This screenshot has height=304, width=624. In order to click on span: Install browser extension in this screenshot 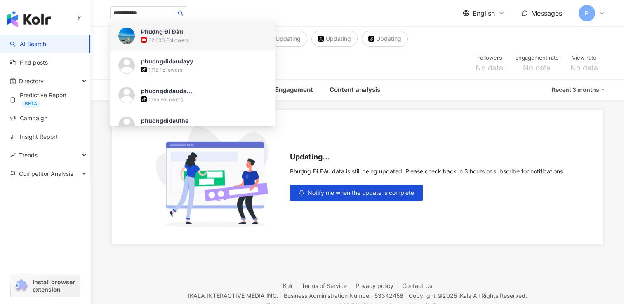, I will do `click(55, 286)`.